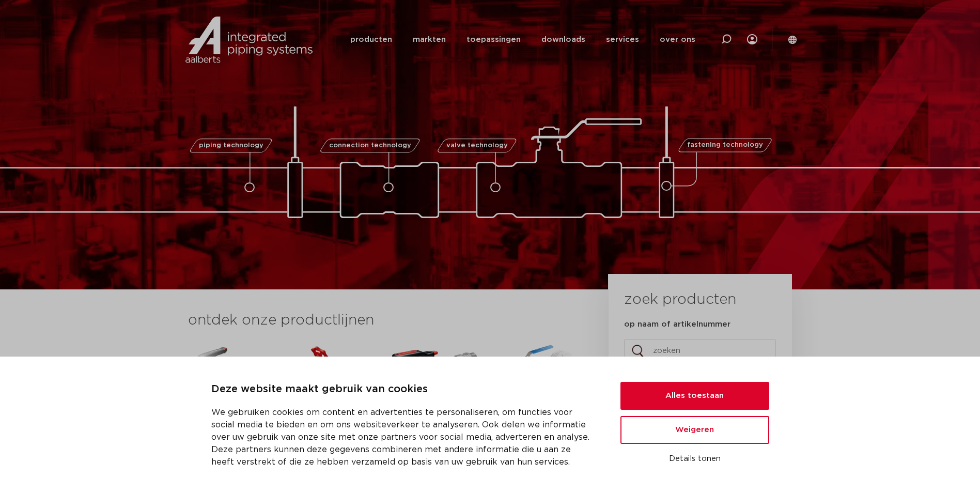 This screenshot has width=980, height=493. What do you see at coordinates (695, 430) in the screenshot?
I see `button: Weigeren` at bounding box center [695, 430].